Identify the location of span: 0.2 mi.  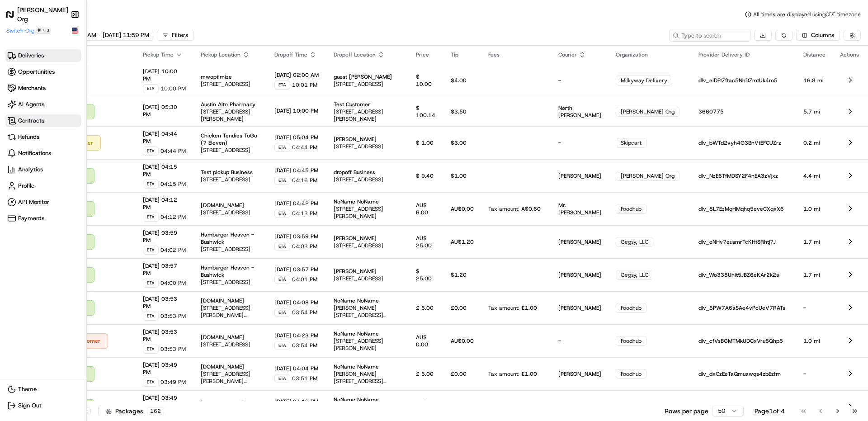
(812, 143).